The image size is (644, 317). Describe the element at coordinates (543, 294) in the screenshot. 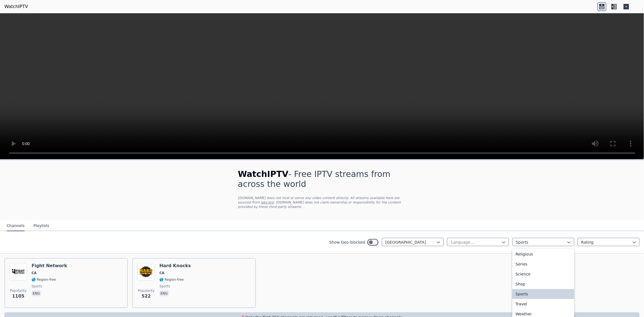

I see `div: Sports` at that location.